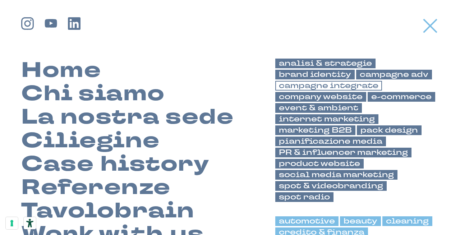 Image resolution: width=460 pixels, height=235 pixels. What do you see at coordinates (96, 187) in the screenshot?
I see `a: Referenze` at bounding box center [96, 187].